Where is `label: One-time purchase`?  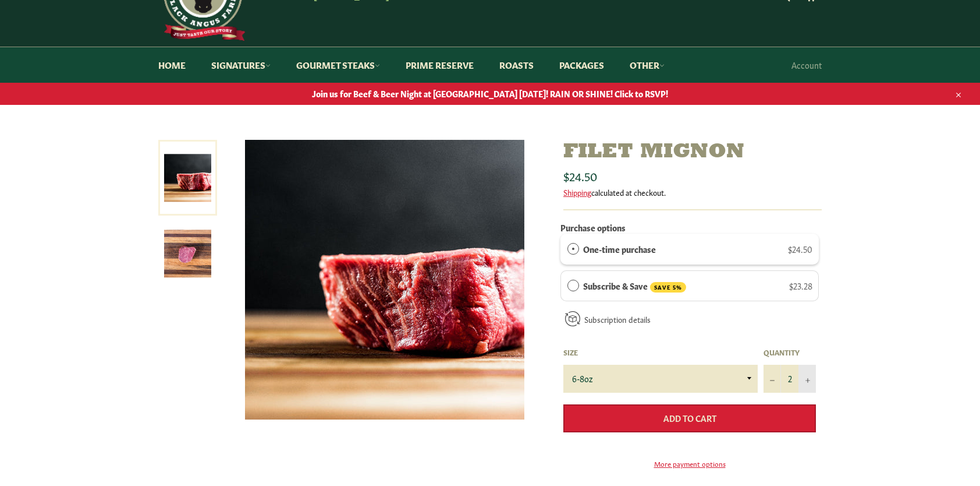 label: One-time purchase is located at coordinates (619, 249).